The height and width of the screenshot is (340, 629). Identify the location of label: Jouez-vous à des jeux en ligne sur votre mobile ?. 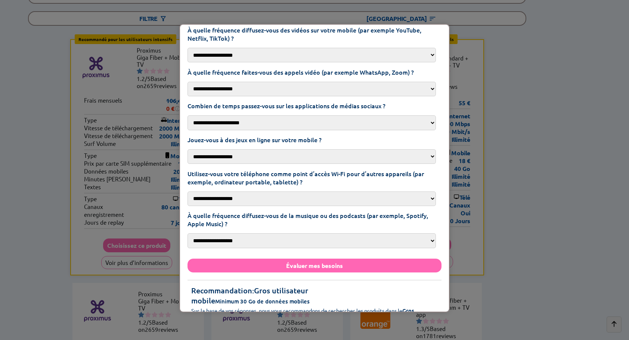
(314, 140).